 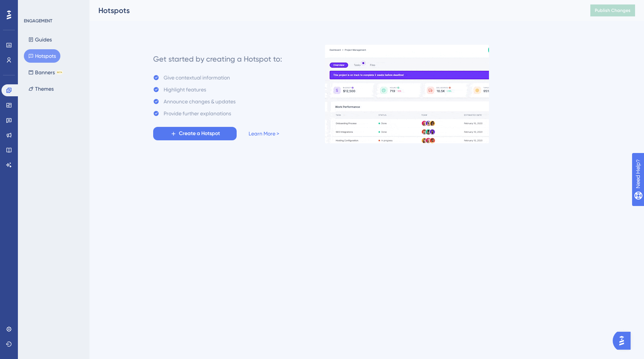 What do you see at coordinates (9, 11) in the screenshot?
I see `img: launcher-image-alternative-text` at bounding box center [9, 11].